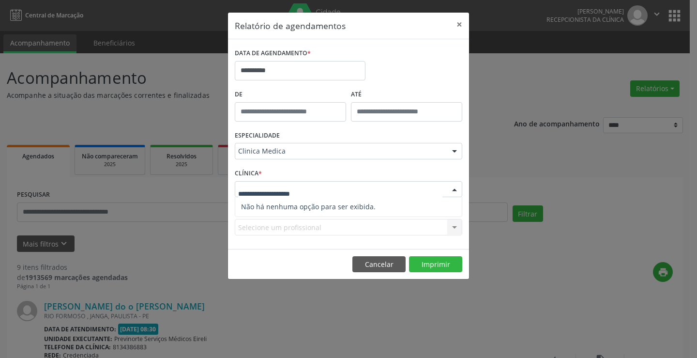  What do you see at coordinates (257, 136) in the screenshot?
I see `label: ESPECIALIDADE` at bounding box center [257, 136].